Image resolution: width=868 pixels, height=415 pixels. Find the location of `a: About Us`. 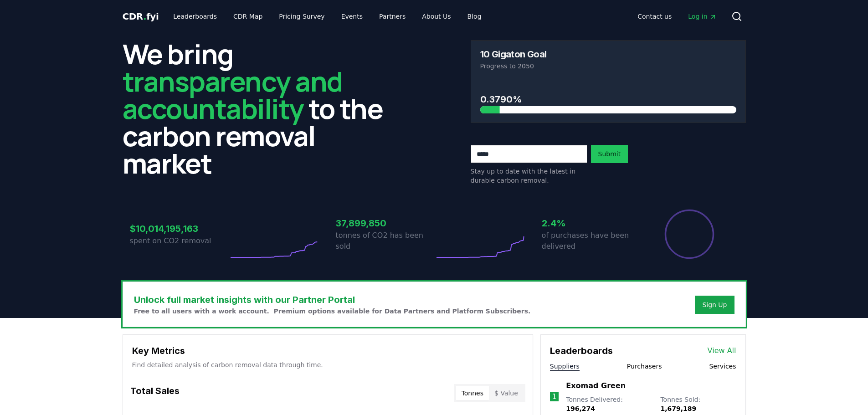

a: About Us is located at coordinates (436, 17).